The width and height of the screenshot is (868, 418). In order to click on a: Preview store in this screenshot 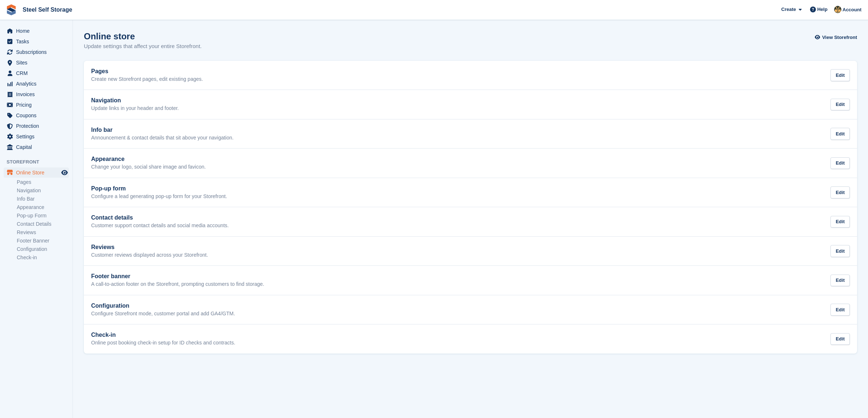, I will do `click(64, 173)`.